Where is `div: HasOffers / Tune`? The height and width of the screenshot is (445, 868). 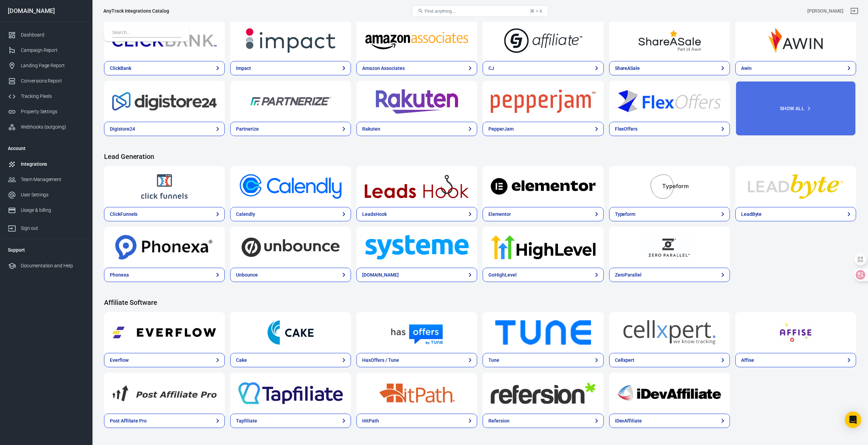
div: HasOffers / Tune is located at coordinates (380, 361).